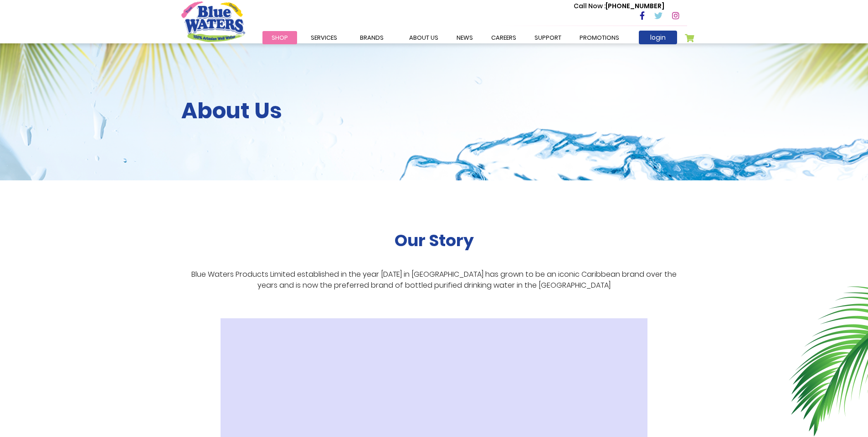 This screenshot has height=437, width=868. I want to click on a: careers, so click(504, 37).